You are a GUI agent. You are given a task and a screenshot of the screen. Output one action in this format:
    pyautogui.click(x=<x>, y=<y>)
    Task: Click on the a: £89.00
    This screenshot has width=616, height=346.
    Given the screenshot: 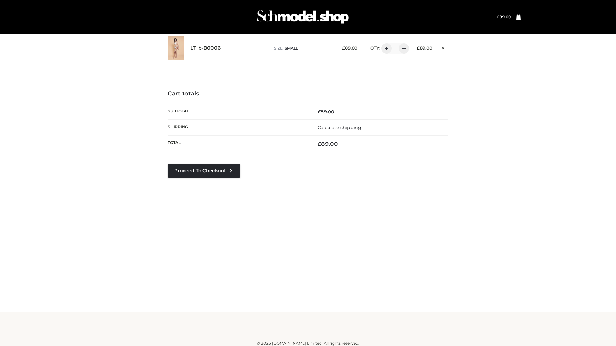 What is the action you would take?
    pyautogui.click(x=504, y=17)
    